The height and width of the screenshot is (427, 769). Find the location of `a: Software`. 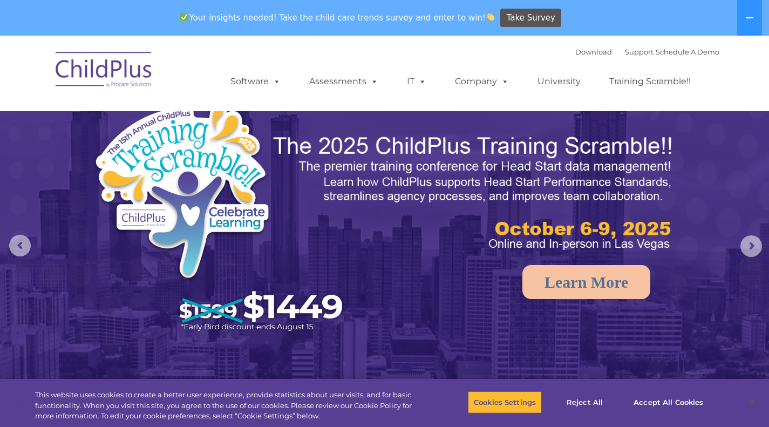

a: Software is located at coordinates (255, 82).